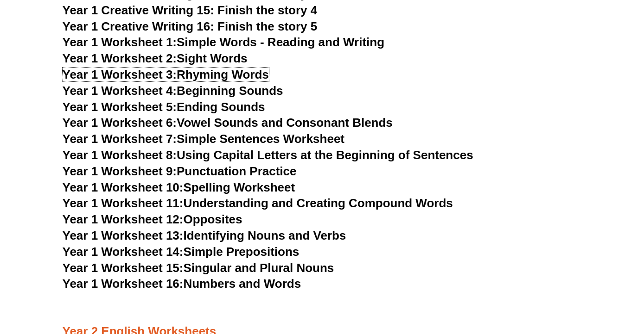 This screenshot has width=644, height=334. Describe the element at coordinates (165, 74) in the screenshot. I see `a: Year 1 Worksheet 3:Rhyming Words` at that location.